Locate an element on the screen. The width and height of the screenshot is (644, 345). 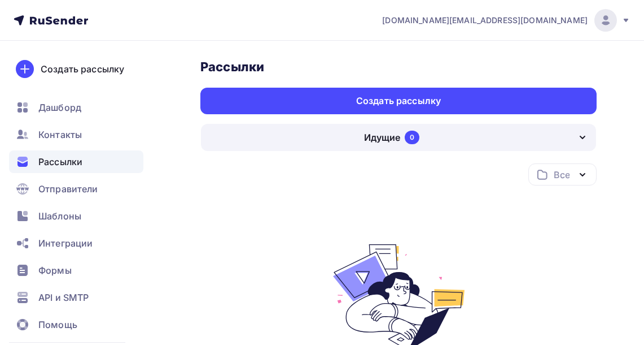
a: Контакты is located at coordinates (76, 135).